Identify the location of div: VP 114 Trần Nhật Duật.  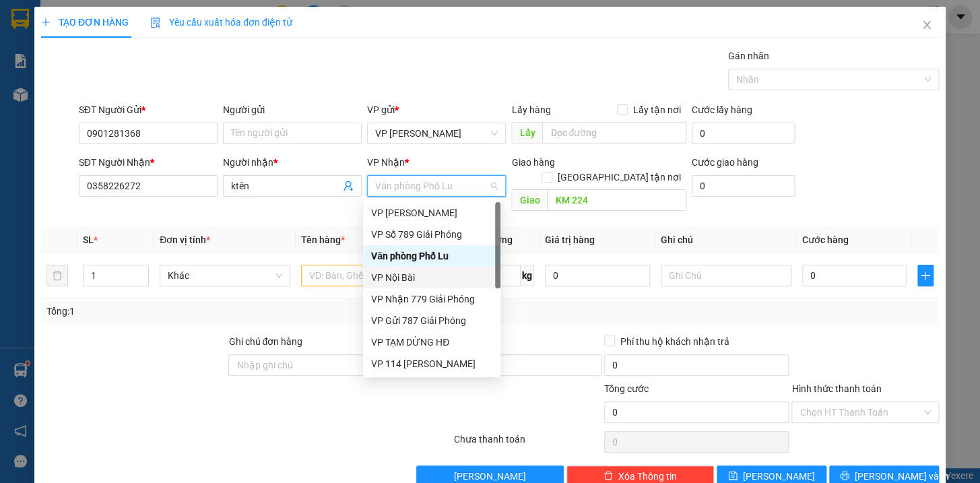
(432, 364).